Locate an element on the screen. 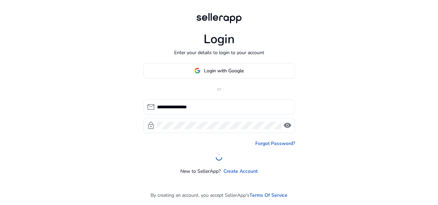 The image size is (438, 205). span: mail is located at coordinates (151, 107).